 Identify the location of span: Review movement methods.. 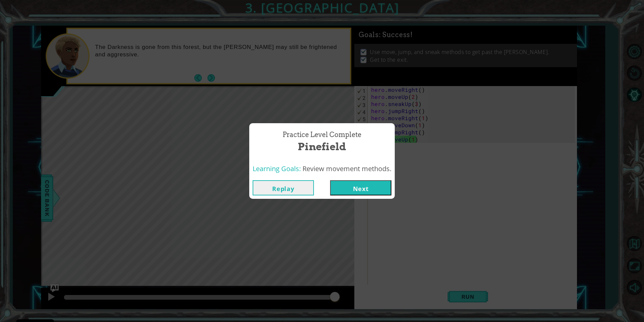
(347, 168).